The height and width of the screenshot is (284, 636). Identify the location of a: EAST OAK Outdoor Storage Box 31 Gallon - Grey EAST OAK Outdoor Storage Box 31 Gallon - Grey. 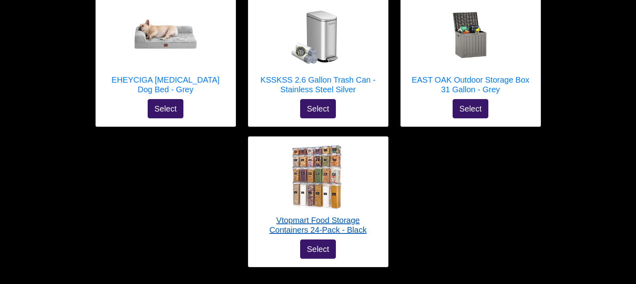
(471, 52).